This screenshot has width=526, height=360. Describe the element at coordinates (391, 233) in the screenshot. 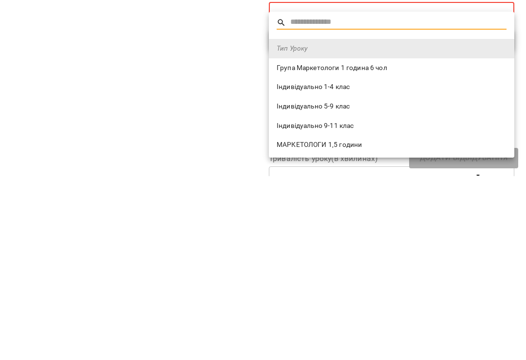

I see `span: Тип Уроку` at that location.